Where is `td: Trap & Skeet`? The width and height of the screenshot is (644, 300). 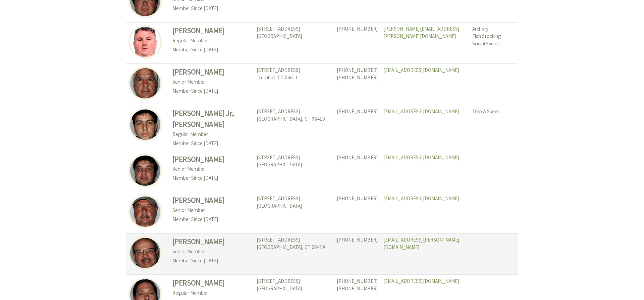 td: Trap & Skeet is located at coordinates (494, 128).